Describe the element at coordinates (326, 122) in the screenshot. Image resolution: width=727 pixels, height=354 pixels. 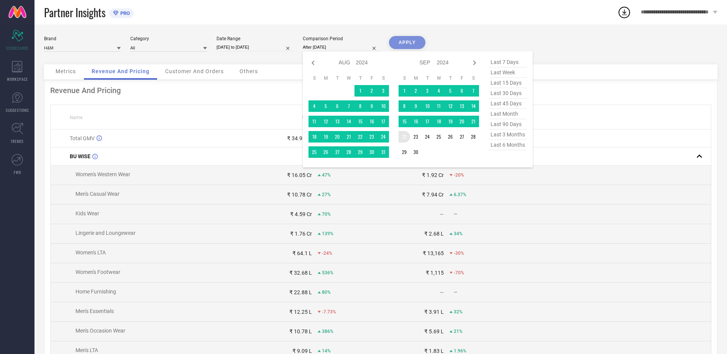
I see `td: Mon Aug 12 2024` at that location.